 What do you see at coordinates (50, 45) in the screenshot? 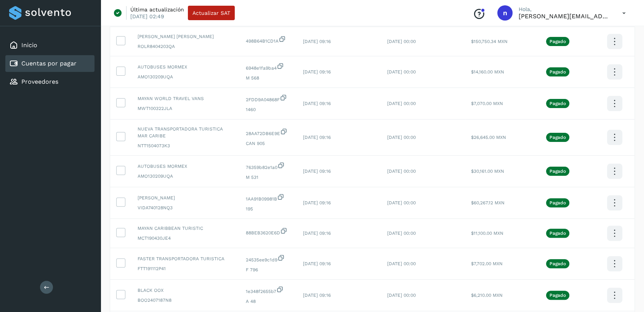
I see `div: Inicio` at bounding box center [50, 45].